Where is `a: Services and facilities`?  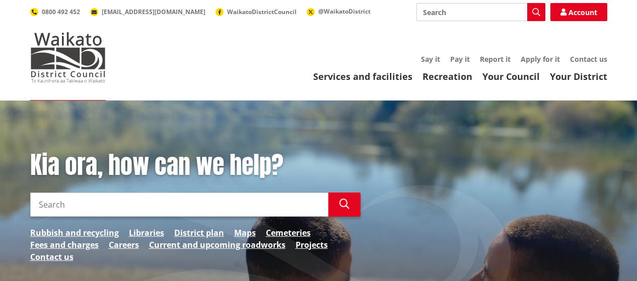
a: Services and facilities is located at coordinates (362, 77).